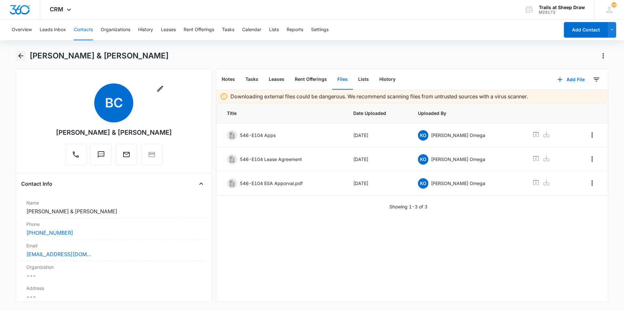 The image size is (624, 311). I want to click on label: Organization, so click(114, 267).